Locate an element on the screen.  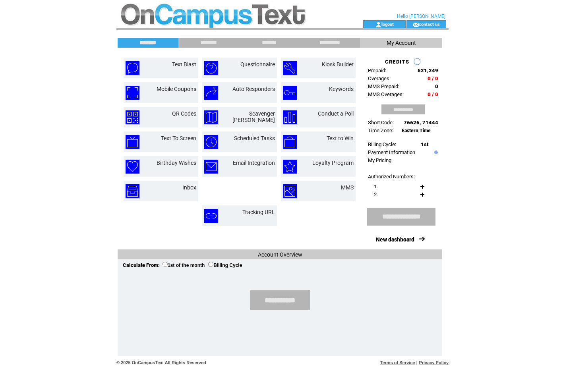
span: 76626, 71444 is located at coordinates (421, 122).